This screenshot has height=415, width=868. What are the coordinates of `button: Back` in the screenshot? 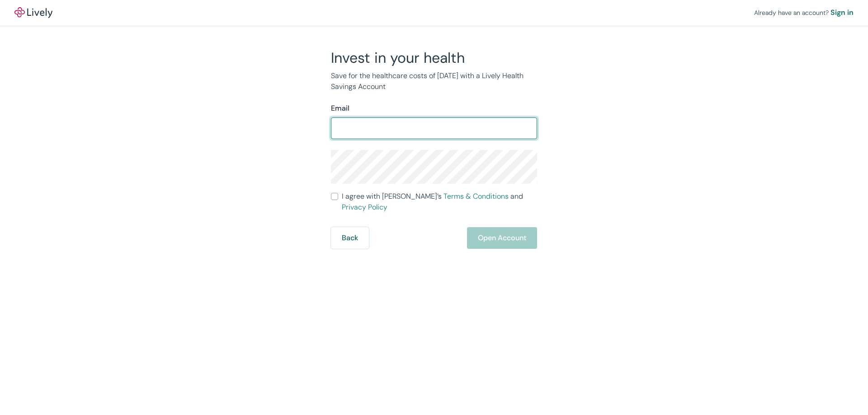 It's located at (350, 238).